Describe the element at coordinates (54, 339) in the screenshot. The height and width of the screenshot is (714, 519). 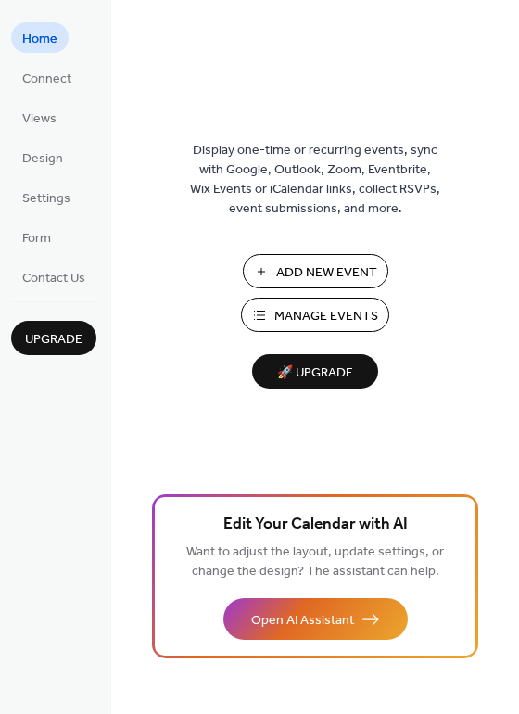
I see `span: Upgrade` at that location.